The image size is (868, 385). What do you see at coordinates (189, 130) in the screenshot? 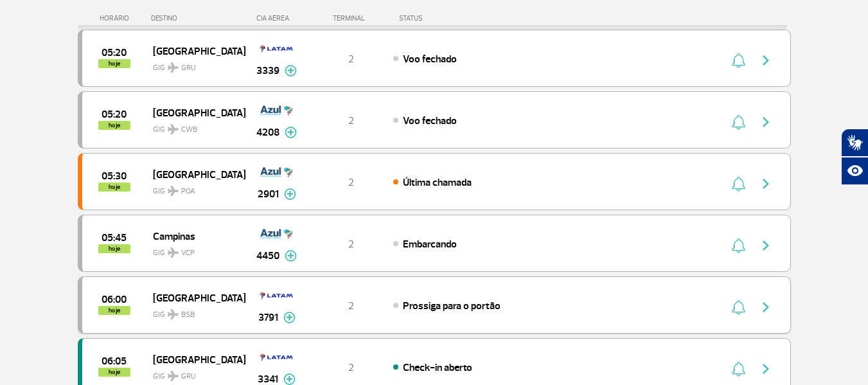
I see `span: CWB` at bounding box center [189, 130].